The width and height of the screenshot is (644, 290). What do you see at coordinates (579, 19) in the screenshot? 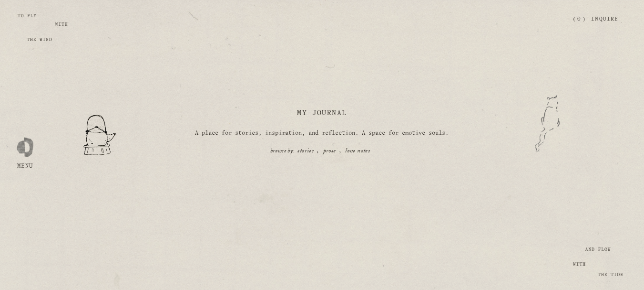
I see `span: 0` at bounding box center [579, 19].